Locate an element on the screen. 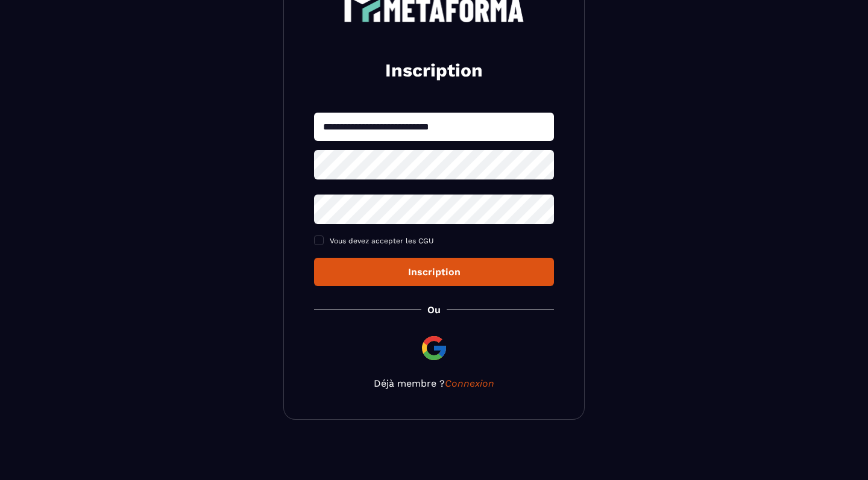 The image size is (868, 480). div: Inscription is located at coordinates (434, 272).